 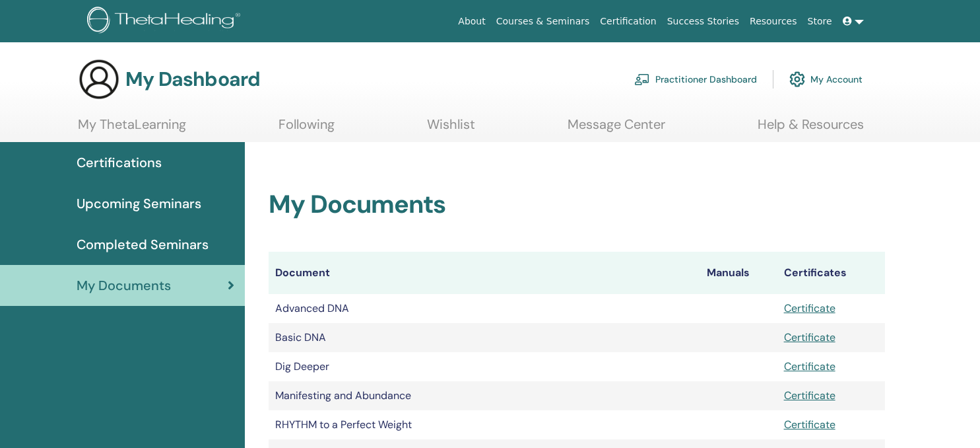 What do you see at coordinates (485, 337) in the screenshot?
I see `td: Basic DNA` at bounding box center [485, 337].